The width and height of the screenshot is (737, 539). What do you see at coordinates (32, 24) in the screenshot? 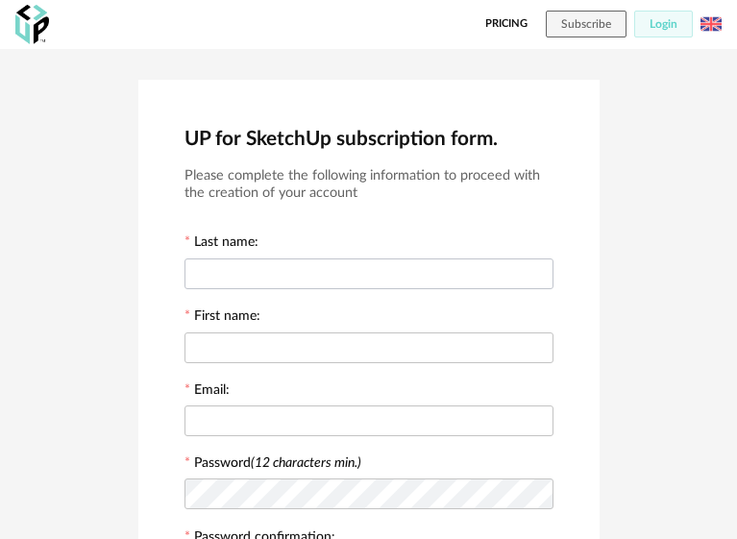
I see `img: OXP` at bounding box center [32, 24].